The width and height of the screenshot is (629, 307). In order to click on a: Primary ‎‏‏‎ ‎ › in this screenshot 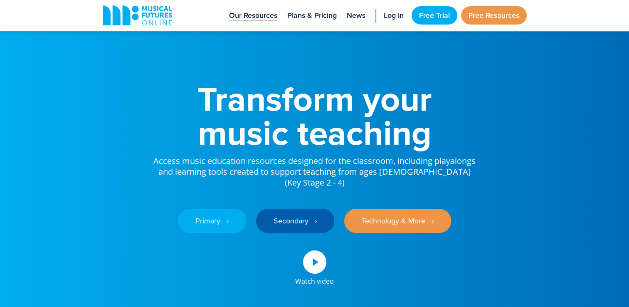, I will do `click(212, 221)`.